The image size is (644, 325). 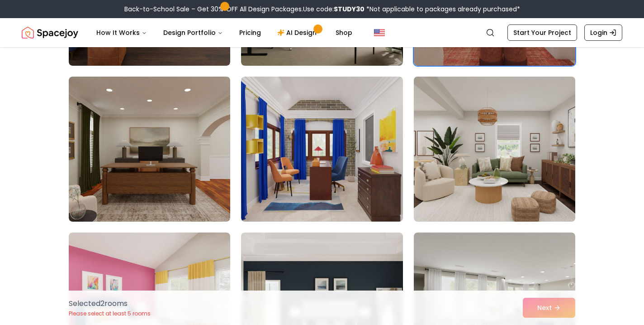 What do you see at coordinates (443, 9) in the screenshot?
I see `span: *Not applicable to packages already purchased*` at bounding box center [443, 9].